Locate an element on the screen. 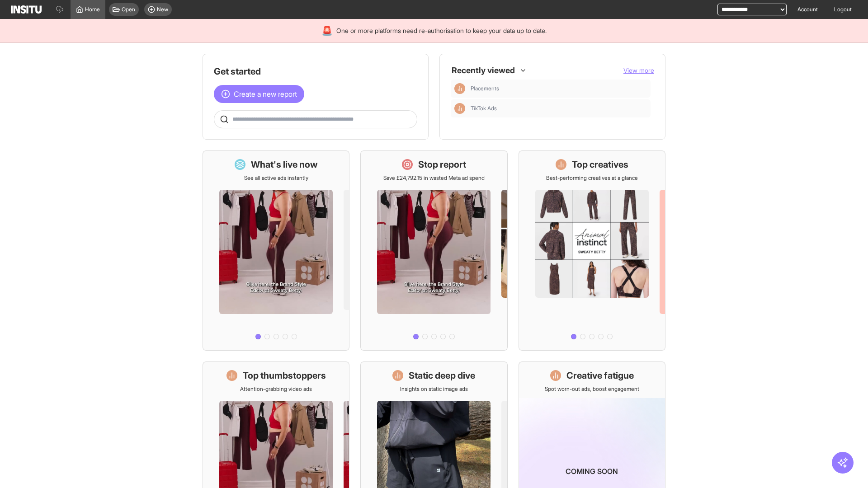  a: Top creativesBest-performing creatives at a glance is located at coordinates (592, 251).